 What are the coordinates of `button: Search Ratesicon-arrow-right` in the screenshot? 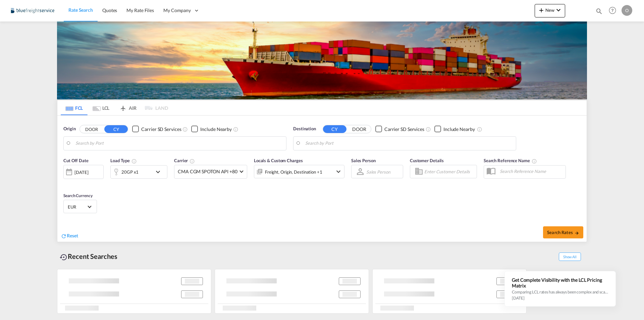 It's located at (563, 232).